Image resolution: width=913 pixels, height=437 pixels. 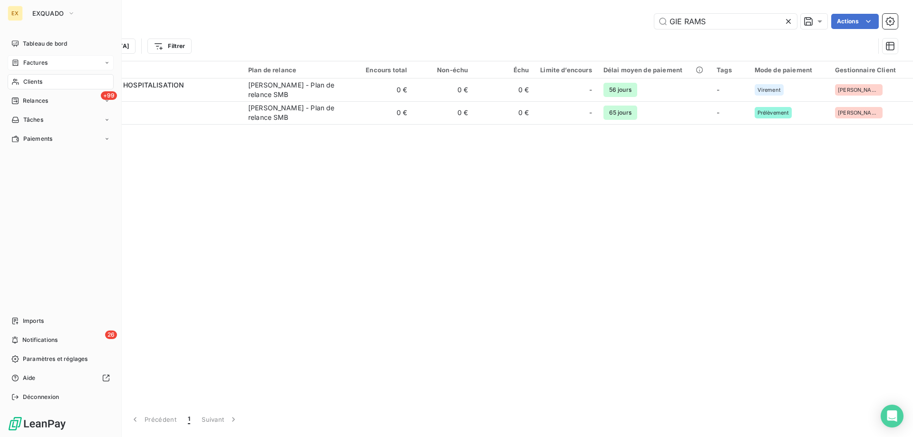 I want to click on span: 4285, so click(x=151, y=95).